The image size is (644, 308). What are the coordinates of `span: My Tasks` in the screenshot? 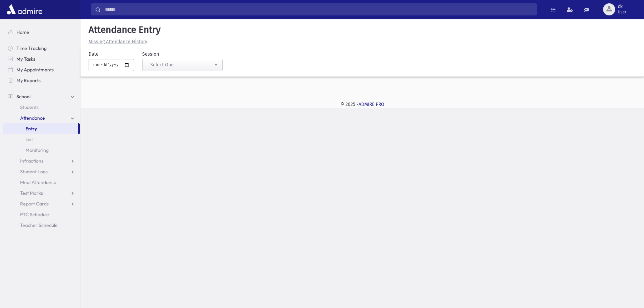 It's located at (26, 59).